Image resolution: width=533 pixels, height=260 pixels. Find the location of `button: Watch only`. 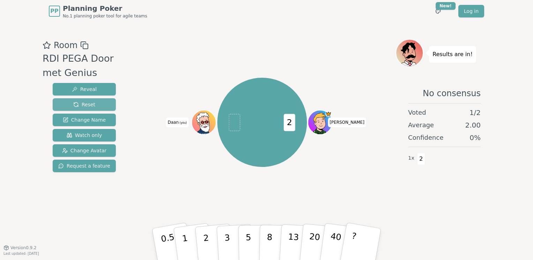

button: Watch only is located at coordinates (84, 135).